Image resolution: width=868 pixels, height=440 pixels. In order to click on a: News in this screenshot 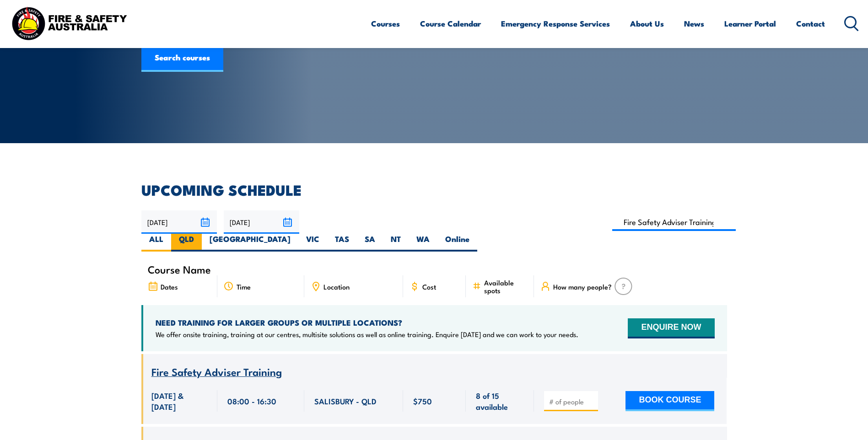, I will do `click(694, 23)`.